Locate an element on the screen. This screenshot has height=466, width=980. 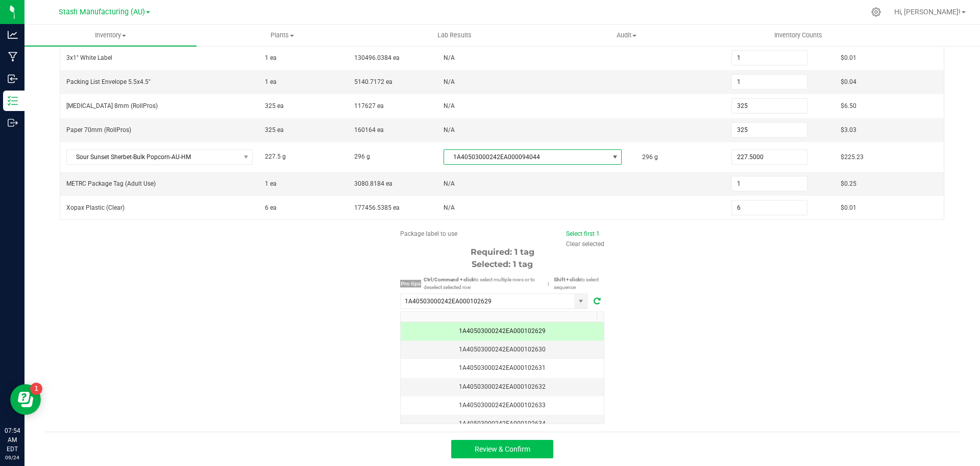
span: Lab Results is located at coordinates (454, 35).